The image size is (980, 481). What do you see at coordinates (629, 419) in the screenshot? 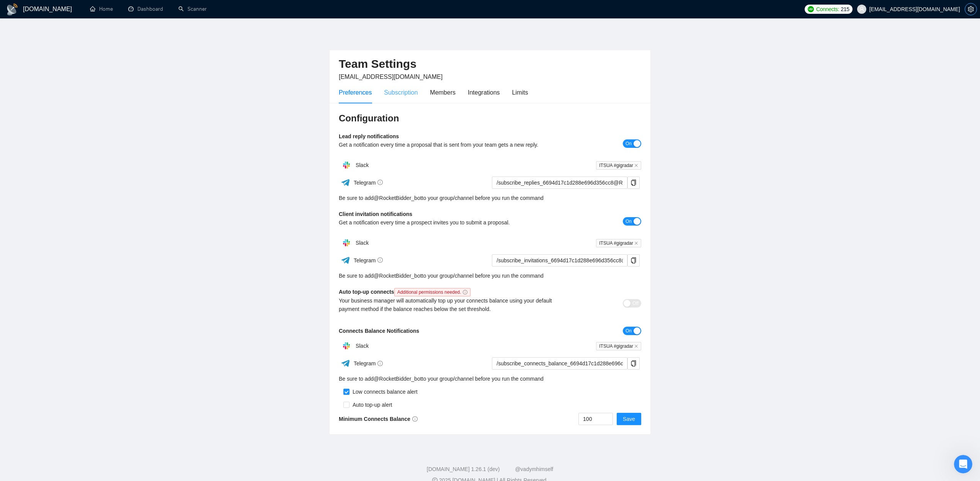
I see `button: Save` at bounding box center [629, 419].